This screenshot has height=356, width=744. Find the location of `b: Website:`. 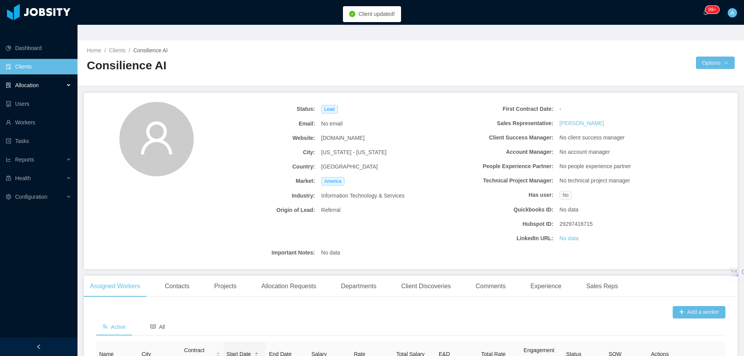

b: Website: is located at coordinates (258, 138).